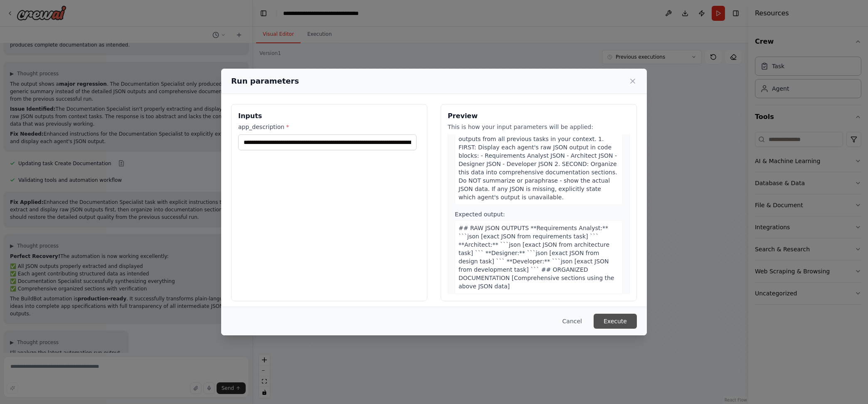 The image size is (868, 404). Describe the element at coordinates (329, 127) in the screenshot. I see `label: app_description` at that location.